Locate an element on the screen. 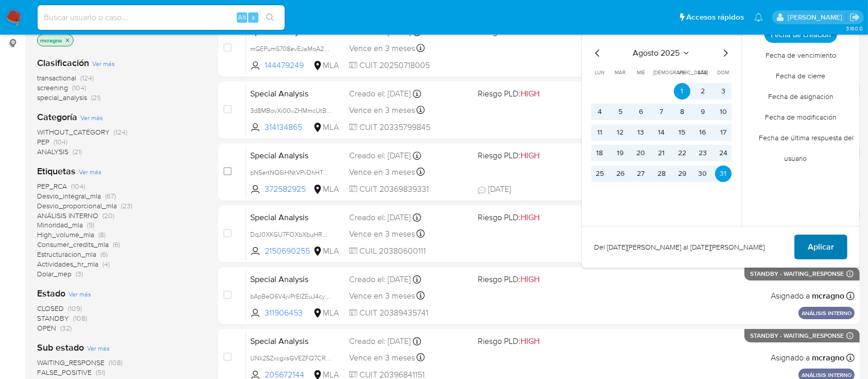 The width and height of the screenshot is (868, 379). button: search-icon is located at coordinates (270, 18).